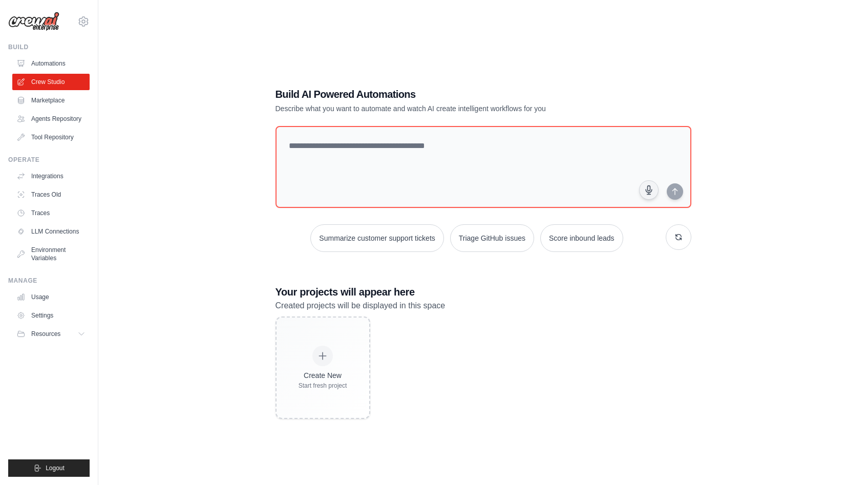 The width and height of the screenshot is (868, 485). I want to click on span: Logout, so click(54, 468).